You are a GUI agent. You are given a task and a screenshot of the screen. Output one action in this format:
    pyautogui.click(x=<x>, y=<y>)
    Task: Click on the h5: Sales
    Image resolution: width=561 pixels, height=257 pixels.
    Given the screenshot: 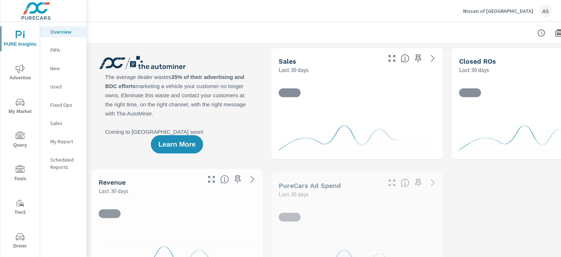 What is the action you would take?
    pyautogui.click(x=287, y=61)
    